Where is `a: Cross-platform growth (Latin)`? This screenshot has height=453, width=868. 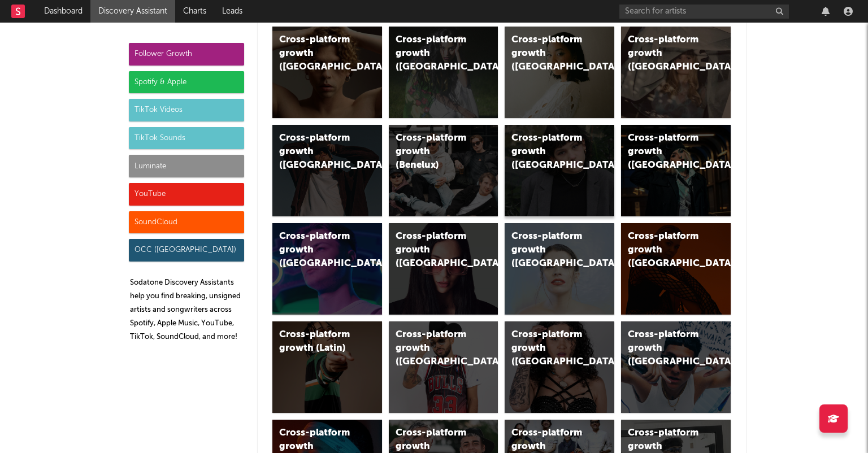
a: Cross-platform growth (Latin) is located at coordinates (327, 367).